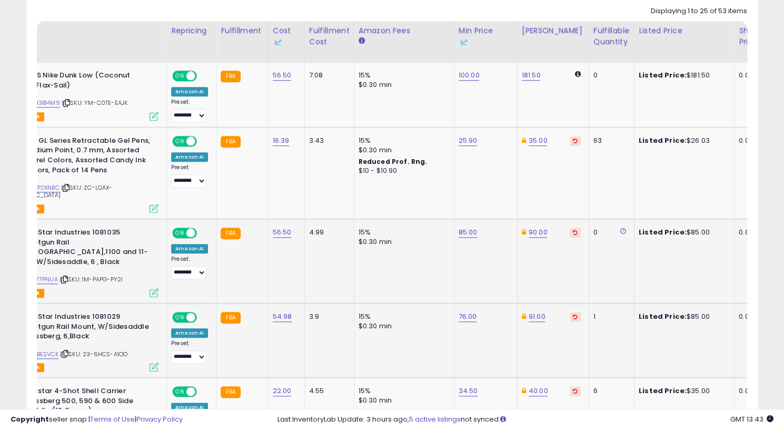 This screenshot has height=430, width=784. What do you see at coordinates (160, 419) in the screenshot?
I see `a: Privacy Policy` at bounding box center [160, 419].